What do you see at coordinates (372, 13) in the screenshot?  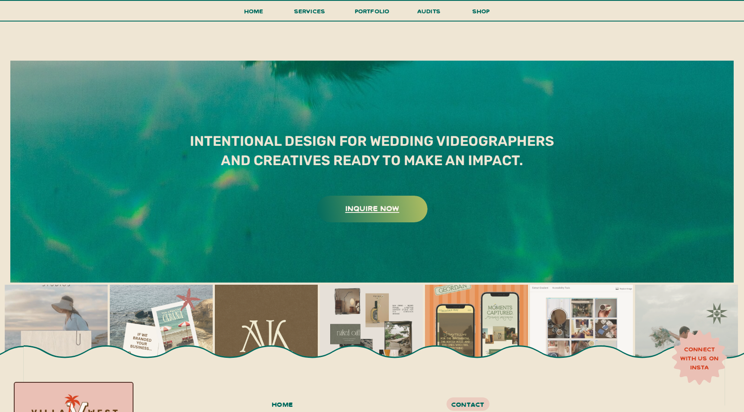 I see `h3: portfolio` at bounding box center [372, 13].